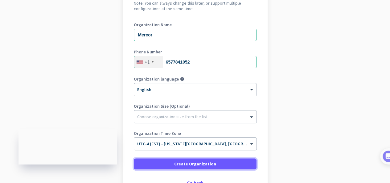 The height and width of the screenshot is (183, 390). What do you see at coordinates (195, 106) in the screenshot?
I see `label: Organization Size (Optional)` at bounding box center [195, 106].